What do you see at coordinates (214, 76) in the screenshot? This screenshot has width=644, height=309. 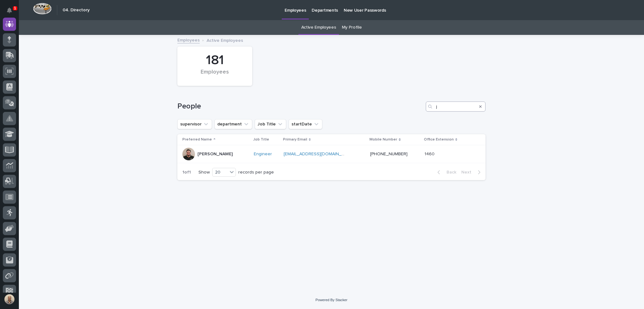 I see `div: Employees` at bounding box center [214, 76].